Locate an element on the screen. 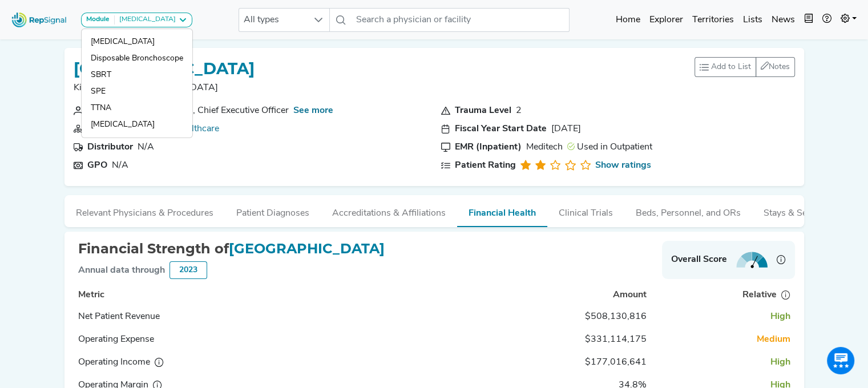  div: Meditech is located at coordinates (544, 147).